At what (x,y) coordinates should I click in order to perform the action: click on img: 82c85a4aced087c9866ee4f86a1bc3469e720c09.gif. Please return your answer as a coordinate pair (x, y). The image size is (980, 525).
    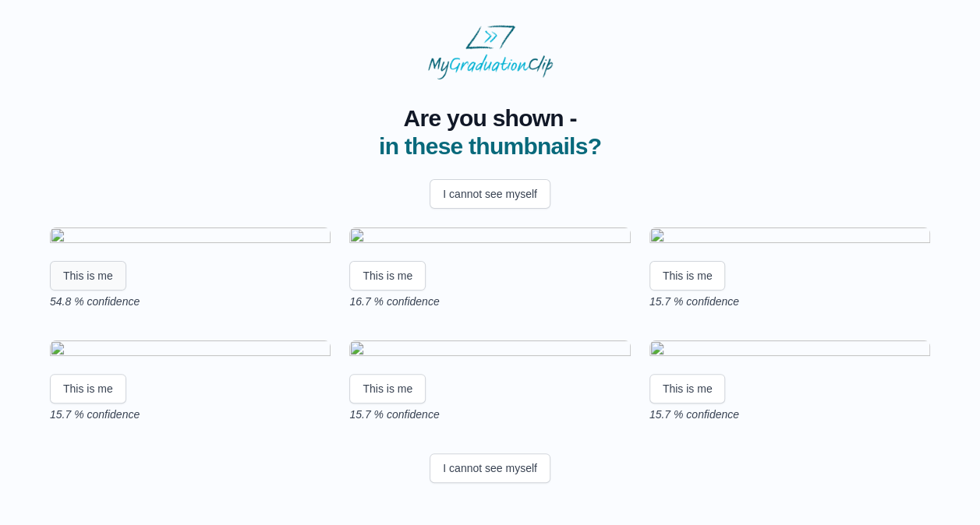
    Looking at the image, I should click on (490, 350).